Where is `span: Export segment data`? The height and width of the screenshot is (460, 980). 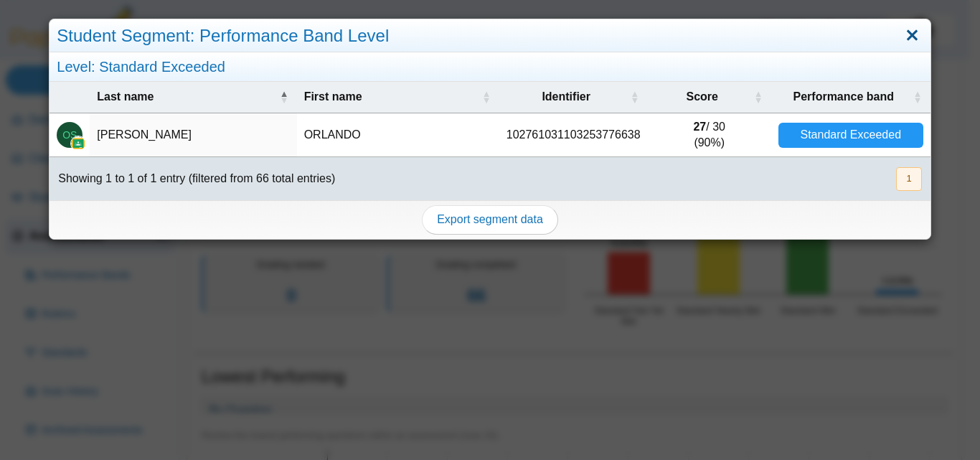
span: Export segment data is located at coordinates (490, 218).